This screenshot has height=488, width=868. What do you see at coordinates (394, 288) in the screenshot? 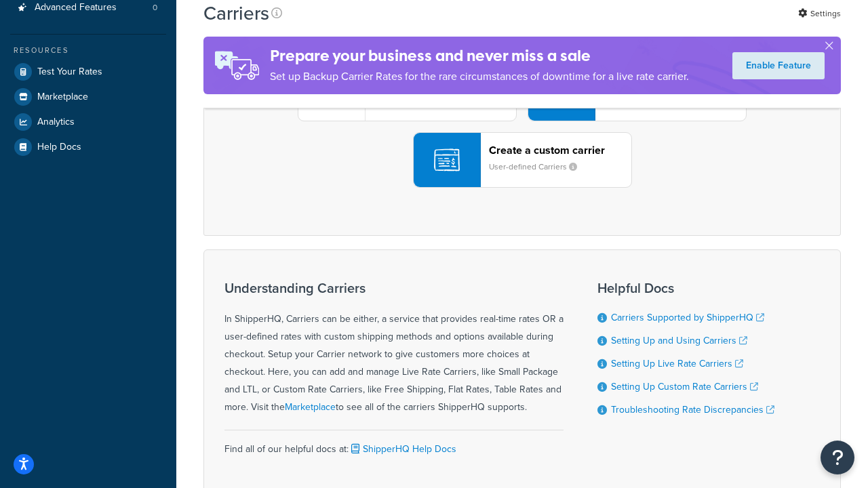
I see `h3: Understanding Carriers` at bounding box center [394, 288].